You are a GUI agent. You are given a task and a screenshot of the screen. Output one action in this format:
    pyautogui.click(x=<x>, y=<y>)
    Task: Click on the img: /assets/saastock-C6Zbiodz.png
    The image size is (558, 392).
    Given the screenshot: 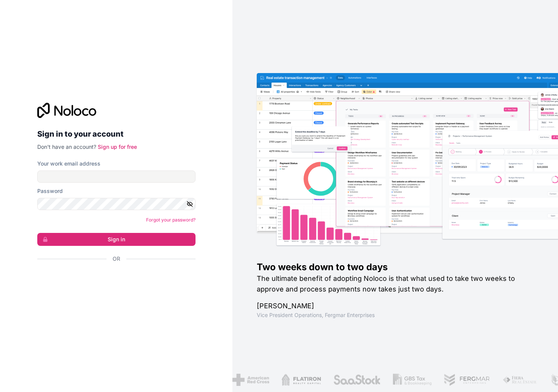 What is the action you would take?
    pyautogui.click(x=357, y=380)
    